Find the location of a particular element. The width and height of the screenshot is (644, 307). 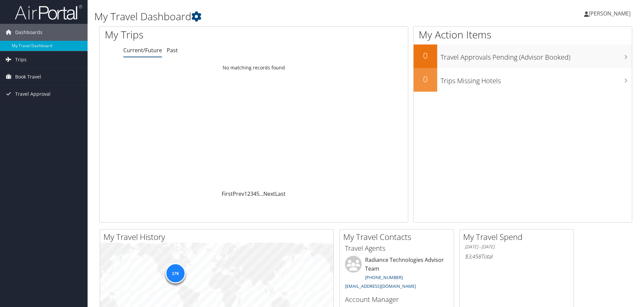

a: 4 is located at coordinates (255, 194).